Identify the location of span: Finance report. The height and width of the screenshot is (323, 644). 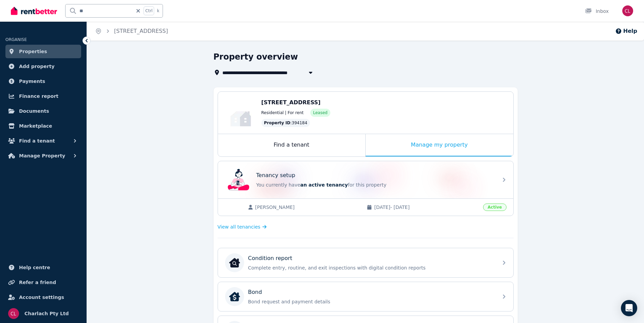
(39, 96).